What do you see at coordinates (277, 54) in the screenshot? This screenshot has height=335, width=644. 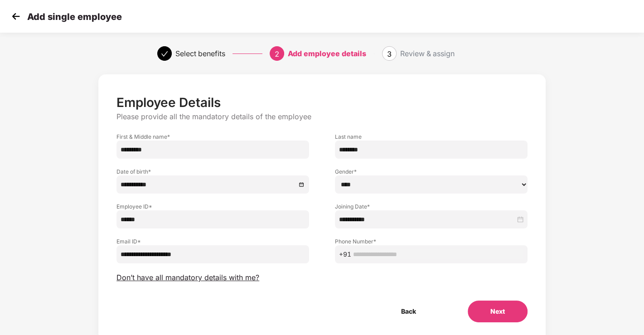 I see `span: 2` at bounding box center [277, 54].